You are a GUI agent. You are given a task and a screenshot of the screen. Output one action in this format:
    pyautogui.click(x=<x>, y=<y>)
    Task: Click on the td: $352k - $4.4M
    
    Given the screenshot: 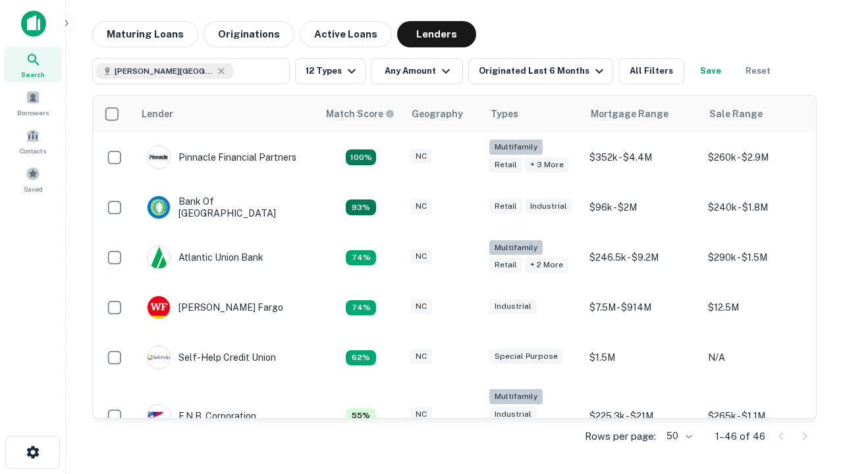 What is the action you would take?
    pyautogui.click(x=642, y=157)
    